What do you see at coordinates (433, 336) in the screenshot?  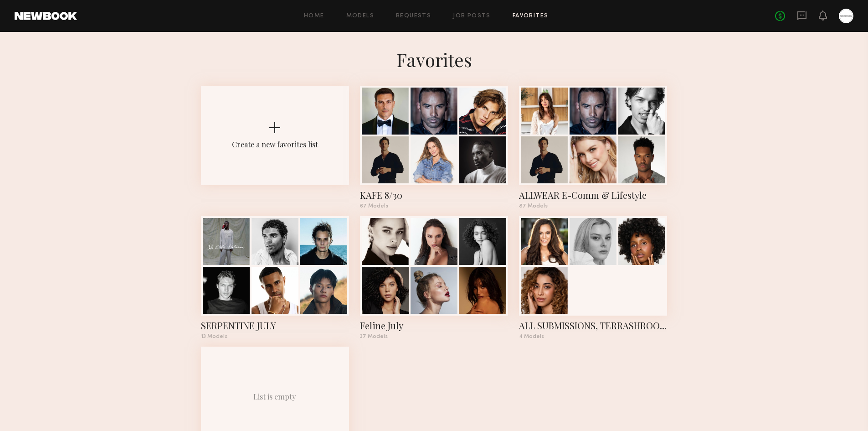 I see `div: 37 Models` at bounding box center [433, 336].